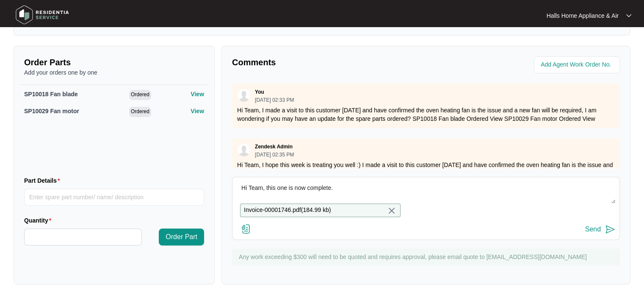 This screenshot has height=298, width=644. I want to click on button: Send, so click(600, 230).